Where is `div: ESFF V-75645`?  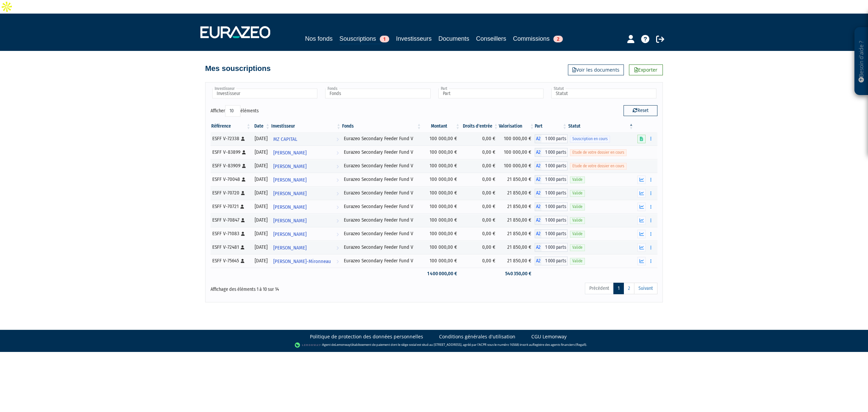 div: ESFF V-75645 is located at coordinates (230, 260).